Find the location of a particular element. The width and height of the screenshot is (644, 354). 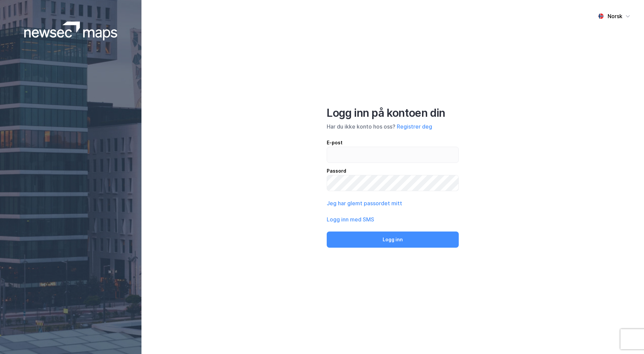

div: E-post is located at coordinates (393, 143).